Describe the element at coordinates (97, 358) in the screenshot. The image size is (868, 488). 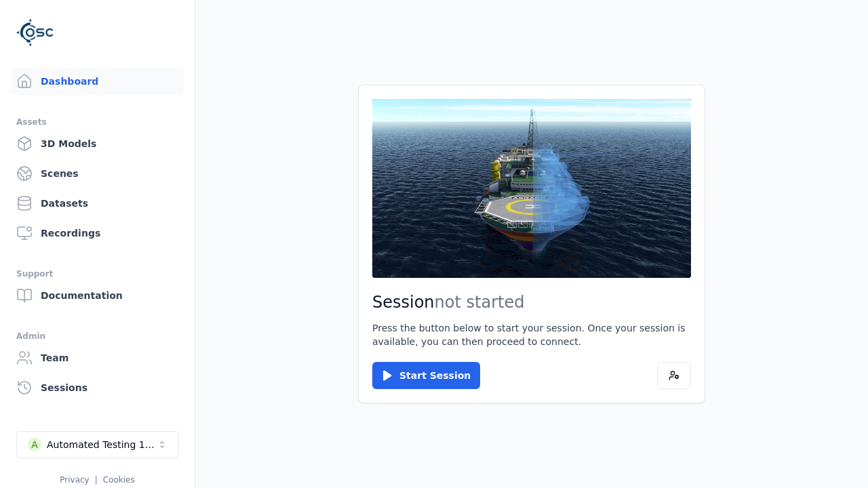
I see `a: Team` at that location.